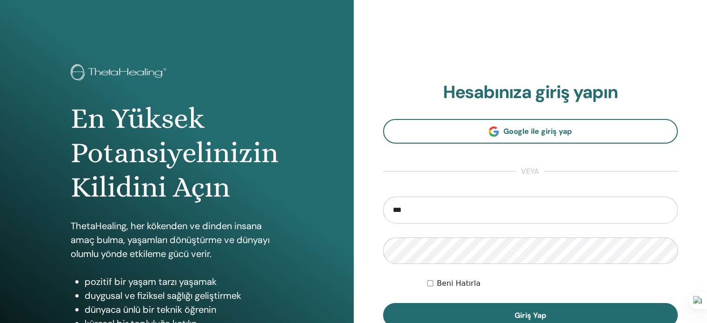  I want to click on span: Google ile giriş yap, so click(538, 131).